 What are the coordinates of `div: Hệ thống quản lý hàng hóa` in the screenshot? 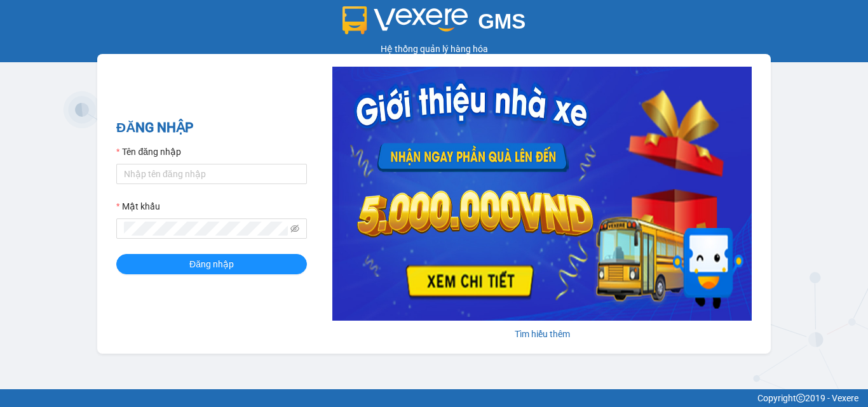 It's located at (434, 49).